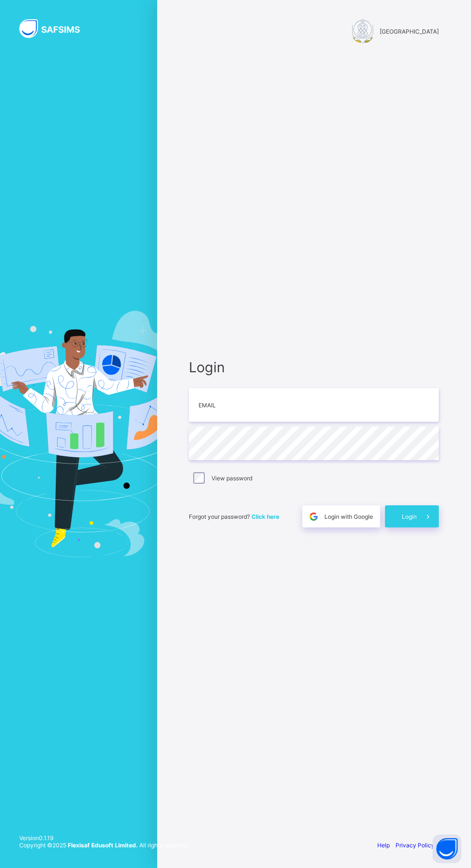 The image size is (471, 868). What do you see at coordinates (104, 838) in the screenshot?
I see `span: Version 0.1.19` at bounding box center [104, 838].